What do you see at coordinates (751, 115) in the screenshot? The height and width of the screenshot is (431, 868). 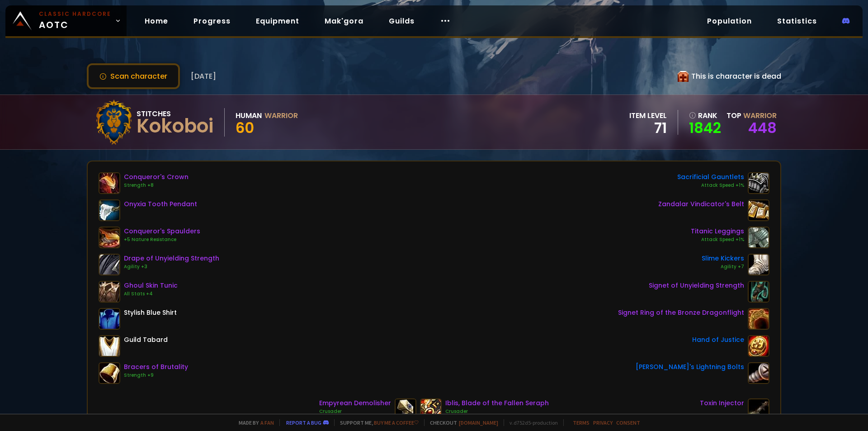 I see `div: Top` at bounding box center [751, 115].